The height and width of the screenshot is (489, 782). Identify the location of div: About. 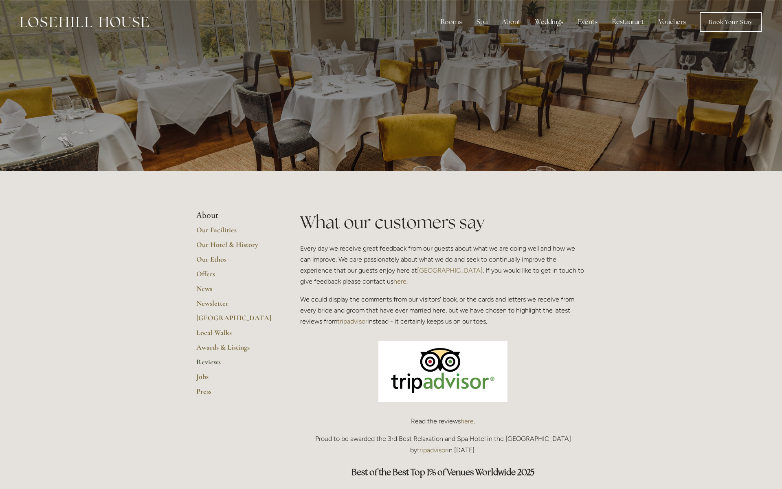
(511, 22).